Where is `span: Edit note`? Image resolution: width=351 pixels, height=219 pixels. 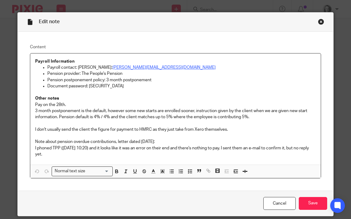
span: Edit note is located at coordinates (49, 22).